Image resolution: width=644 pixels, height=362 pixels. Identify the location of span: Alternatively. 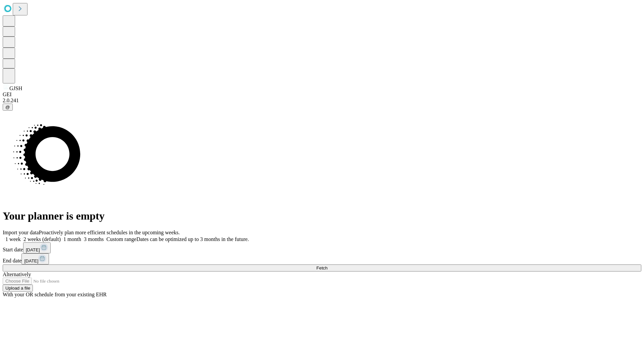
(17, 274).